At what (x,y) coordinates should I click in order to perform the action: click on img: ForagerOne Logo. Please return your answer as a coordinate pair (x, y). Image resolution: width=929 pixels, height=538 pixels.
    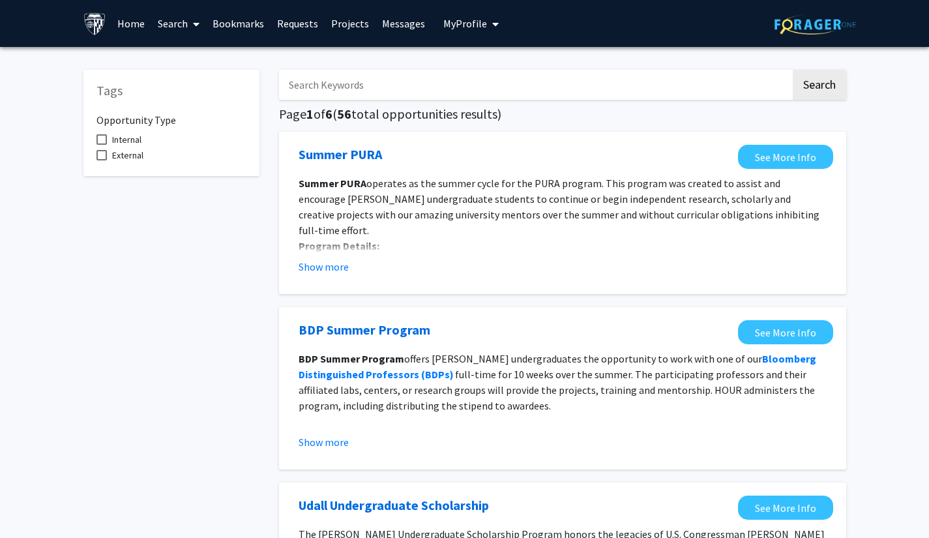
    Looking at the image, I should click on (815, 24).